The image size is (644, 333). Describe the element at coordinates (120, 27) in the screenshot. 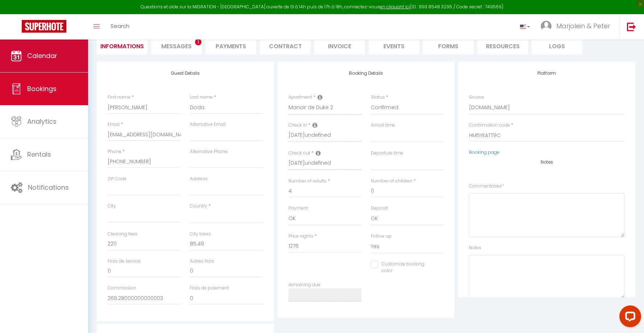

I see `a: Search` at that location.